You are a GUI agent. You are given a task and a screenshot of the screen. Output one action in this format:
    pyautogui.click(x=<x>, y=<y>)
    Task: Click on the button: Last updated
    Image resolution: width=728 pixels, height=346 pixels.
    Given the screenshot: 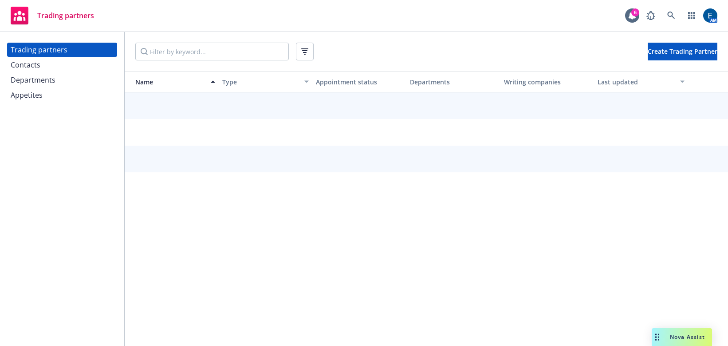 What is the action you would take?
    pyautogui.click(x=641, y=82)
    